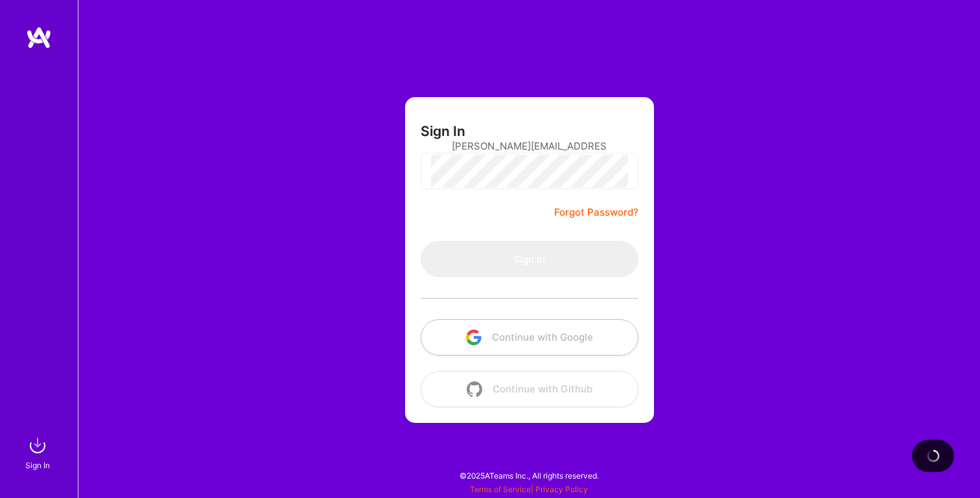 This screenshot has width=980, height=498. I want to click on button: Continue with Github, so click(530, 389).